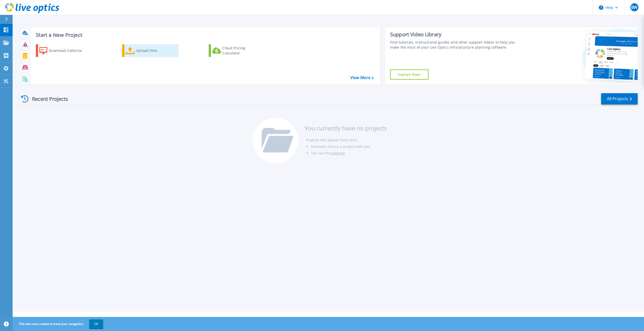  I want to click on h3: You currently have no projects, so click(345, 129).